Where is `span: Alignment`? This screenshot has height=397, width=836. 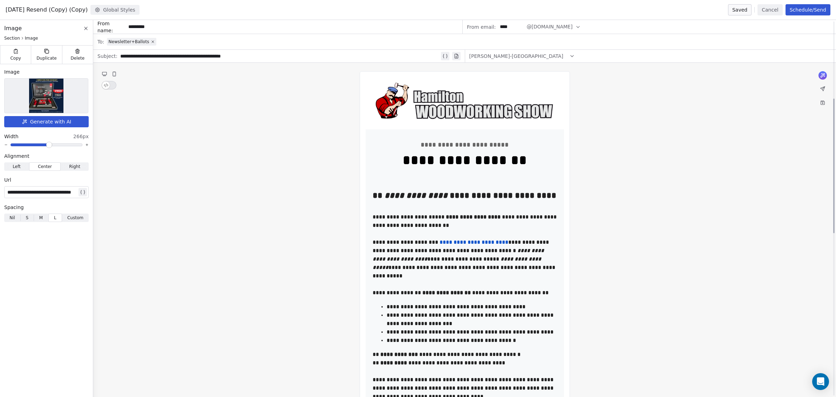 span: Alignment is located at coordinates (17, 156).